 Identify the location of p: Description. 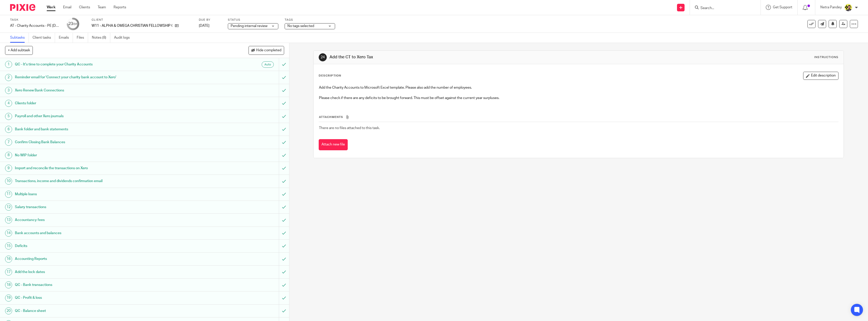
(330, 76).